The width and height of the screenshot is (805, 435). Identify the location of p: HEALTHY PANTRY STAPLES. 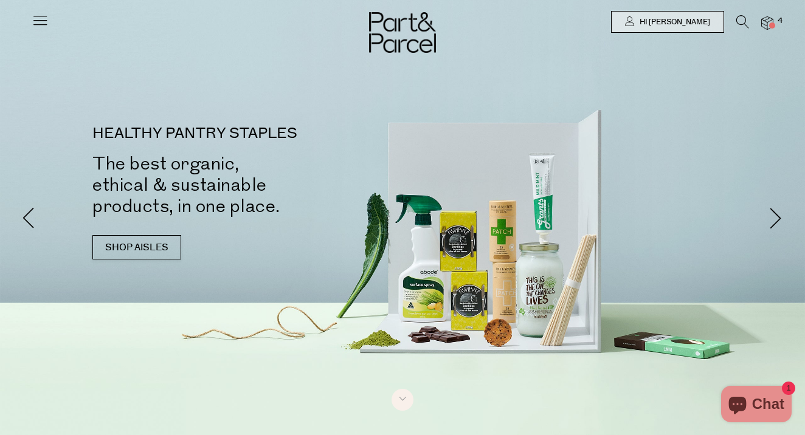
(257, 134).